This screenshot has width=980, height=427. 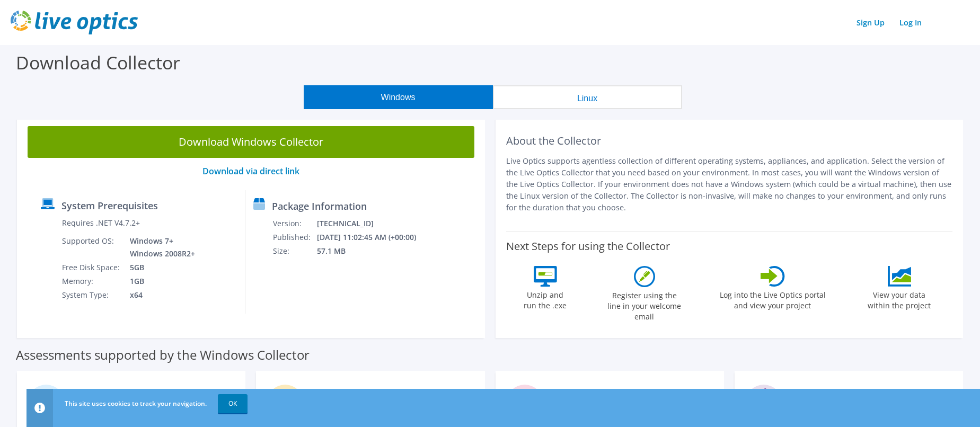 I want to click on td: Memory:, so click(x=92, y=281).